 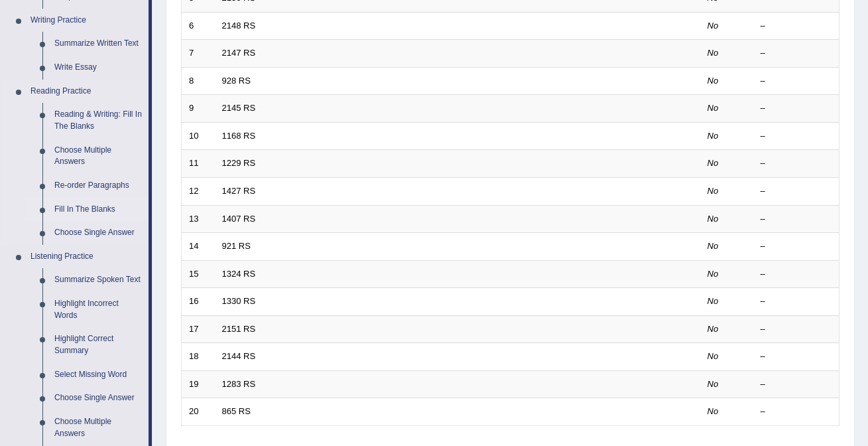 I want to click on td: 11, so click(x=198, y=164).